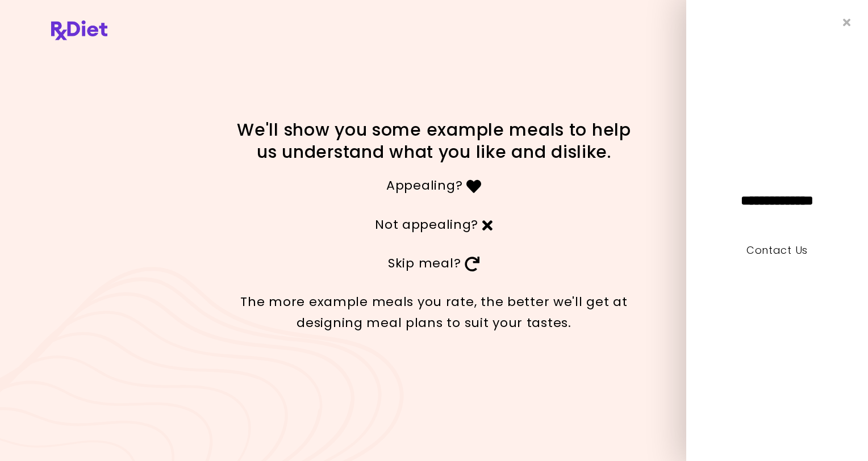  Describe the element at coordinates (847, 22) in the screenshot. I see `i: Close` at that location.